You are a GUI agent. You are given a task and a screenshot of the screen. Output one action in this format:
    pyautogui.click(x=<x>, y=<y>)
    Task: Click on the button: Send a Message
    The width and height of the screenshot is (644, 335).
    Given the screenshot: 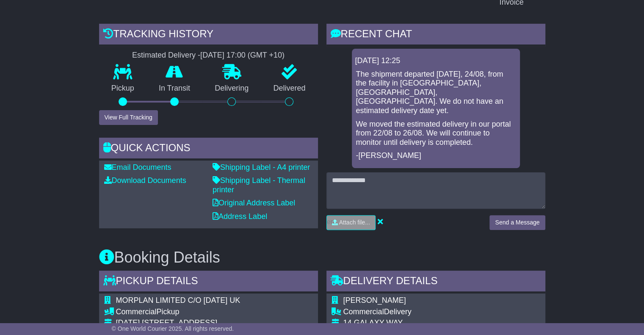 What is the action you would take?
    pyautogui.click(x=517, y=222)
    